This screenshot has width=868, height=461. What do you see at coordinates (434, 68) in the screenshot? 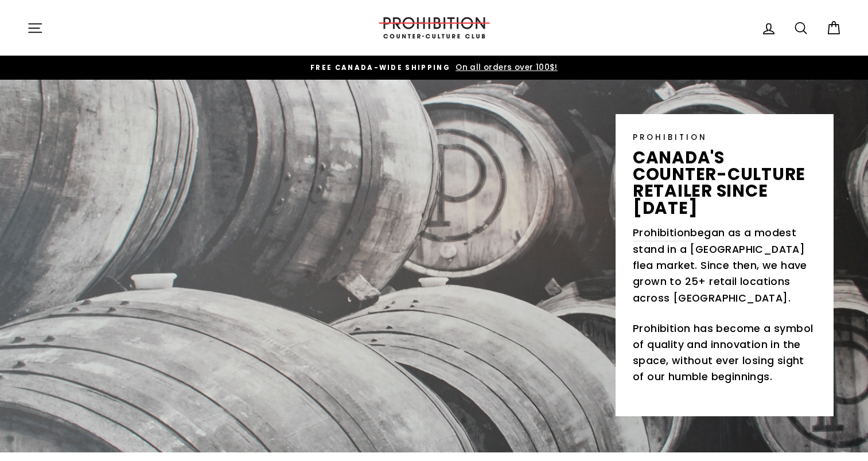
I see `a: FREE CANADA-WIDE SHIPPING On all orders over 100$!` at bounding box center [434, 68].